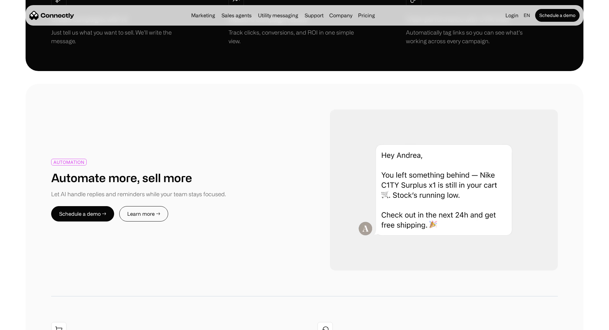  I want to click on a: Utility messaging, so click(278, 15).